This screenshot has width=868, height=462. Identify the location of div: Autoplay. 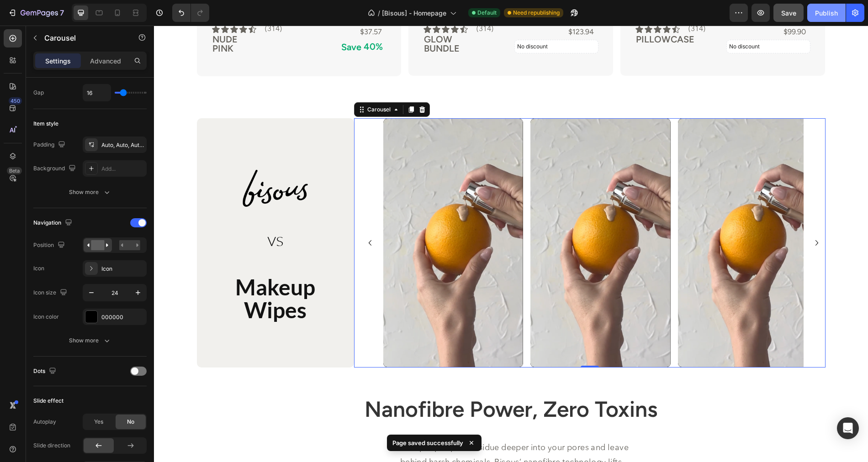
(45, 422).